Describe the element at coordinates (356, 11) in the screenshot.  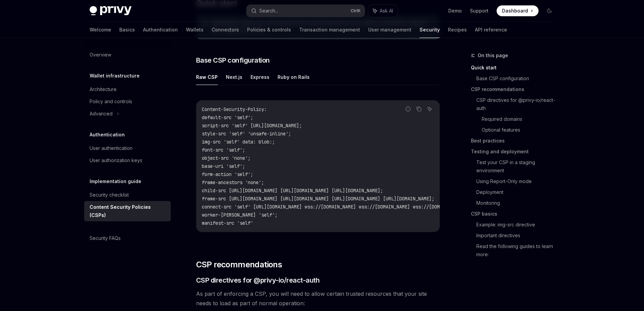
I see `span: Ctrl K` at that location.